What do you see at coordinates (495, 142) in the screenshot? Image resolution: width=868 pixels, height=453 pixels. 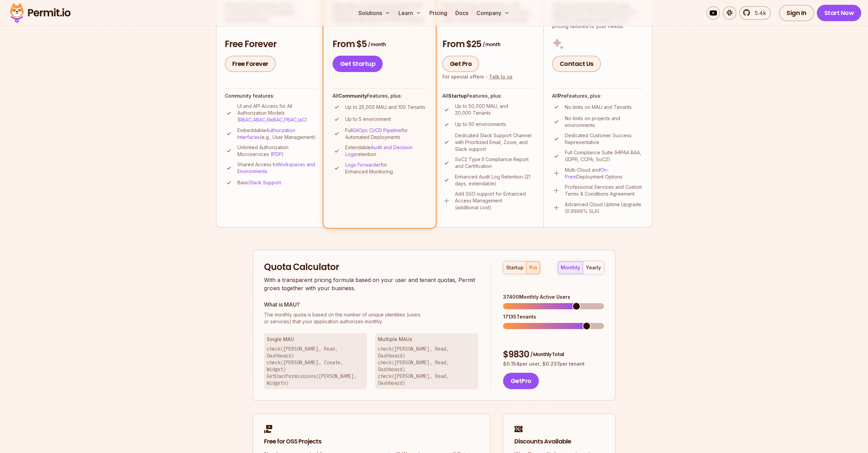 I see `p: Dedicated Slack Support Channel with Prioritized Email, Zoom, and Slack support` at bounding box center [495, 142].